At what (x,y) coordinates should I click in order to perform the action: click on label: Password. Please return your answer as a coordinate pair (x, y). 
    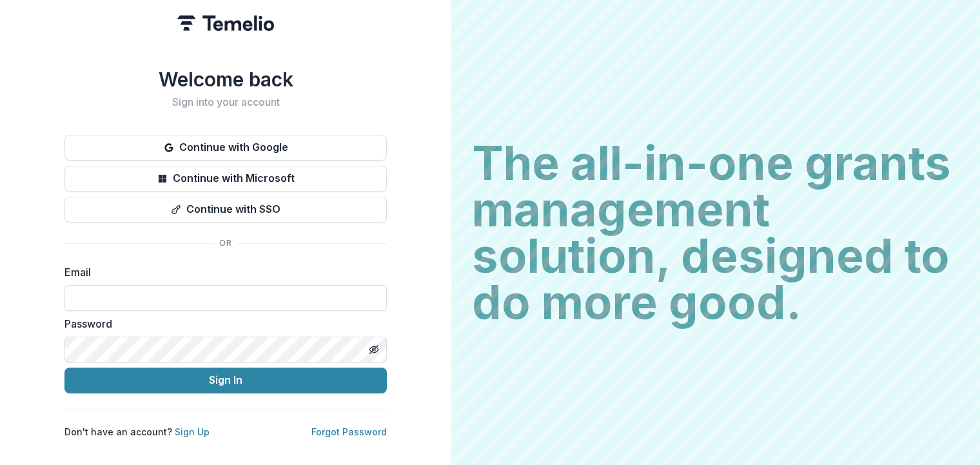
    Looking at the image, I should click on (222, 324).